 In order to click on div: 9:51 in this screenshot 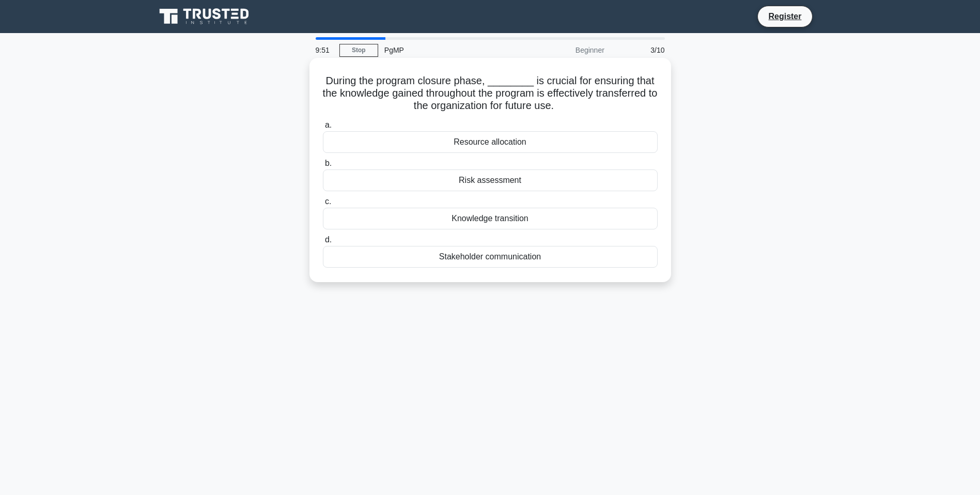, I will do `click(324, 50)`.